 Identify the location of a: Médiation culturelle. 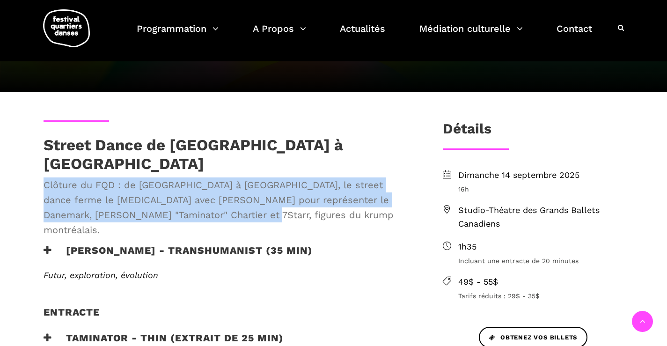
(471, 34).